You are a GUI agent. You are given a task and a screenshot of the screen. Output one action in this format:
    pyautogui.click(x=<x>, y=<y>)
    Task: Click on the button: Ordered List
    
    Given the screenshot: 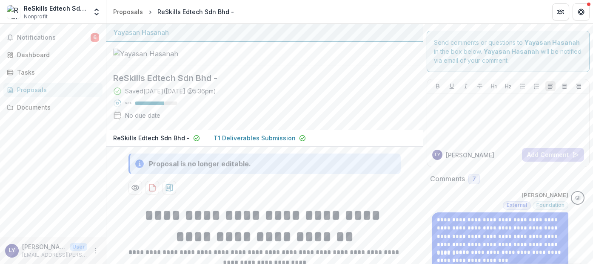 What is the action you would take?
    pyautogui.click(x=537, y=86)
    